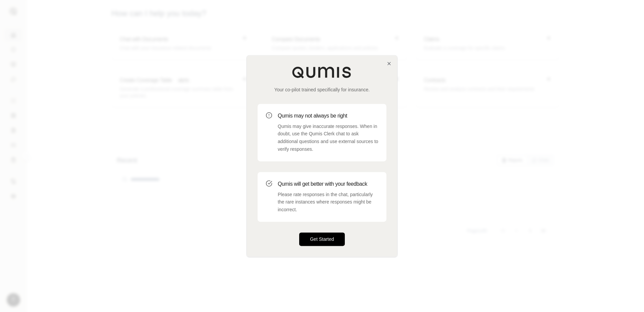 The height and width of the screenshot is (312, 644). Describe the element at coordinates (328, 202) in the screenshot. I see `p: Please rate responses in the chat, particularly the rare instances where responses might be incor...` at that location.